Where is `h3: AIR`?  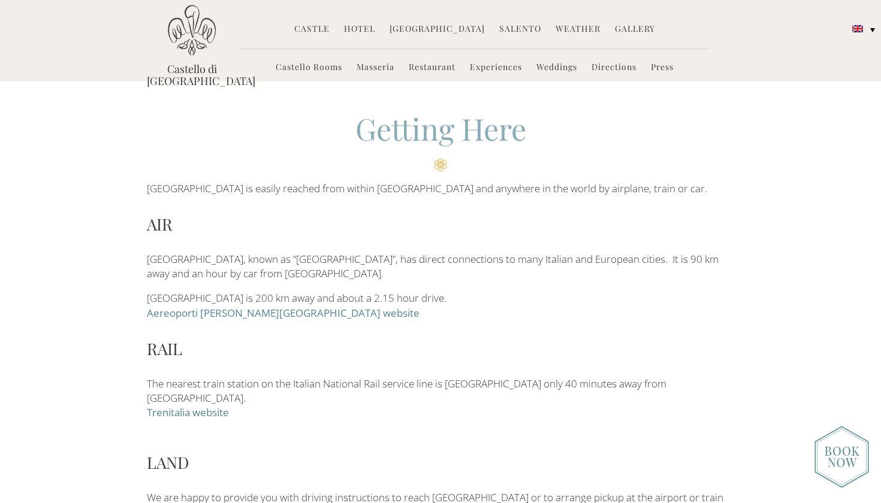 h3: AIR is located at coordinates (440, 224).